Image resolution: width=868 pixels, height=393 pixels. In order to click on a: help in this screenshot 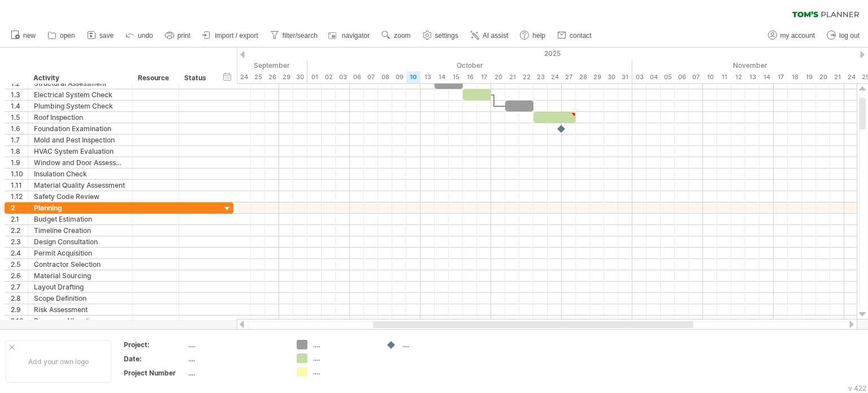, I will do `click(533, 35)`.